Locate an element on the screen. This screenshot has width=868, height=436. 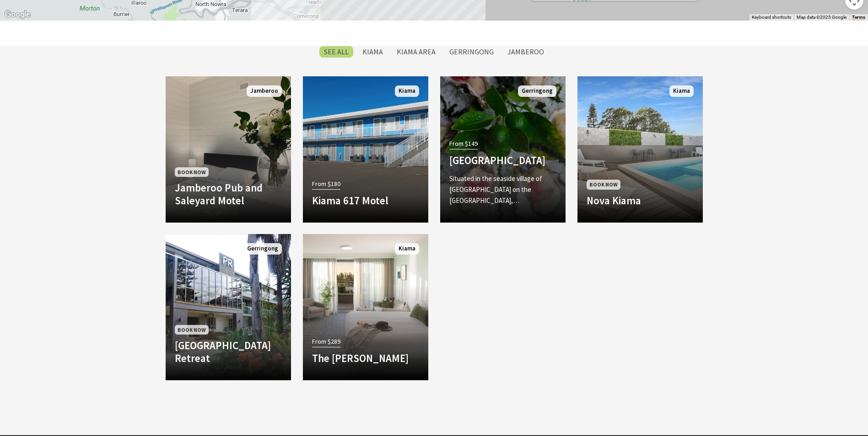
a: Book Now Nova Kiama Kiama is located at coordinates (640, 150).